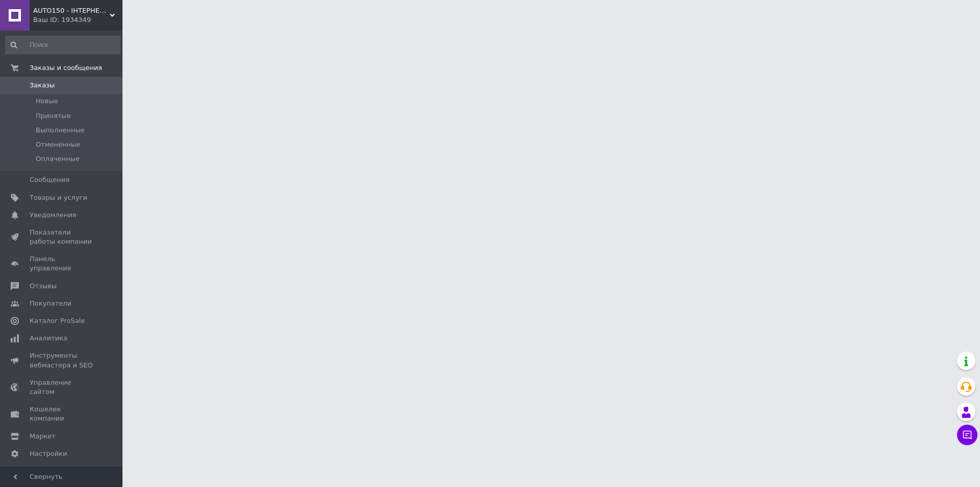 Image resolution: width=980 pixels, height=487 pixels. I want to click on span: Новые, so click(47, 101).